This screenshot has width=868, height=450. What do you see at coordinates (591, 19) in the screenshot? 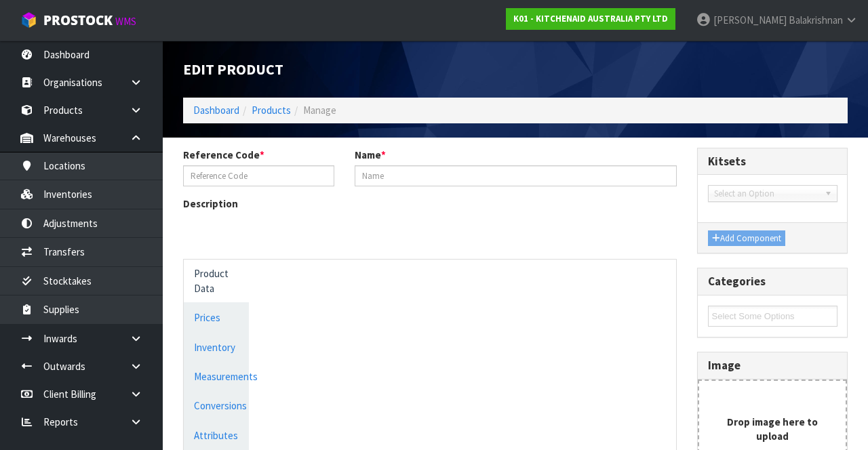
I see `a: K01 - KITCHENAID AUSTRALIA PTY LTD` at bounding box center [591, 19].